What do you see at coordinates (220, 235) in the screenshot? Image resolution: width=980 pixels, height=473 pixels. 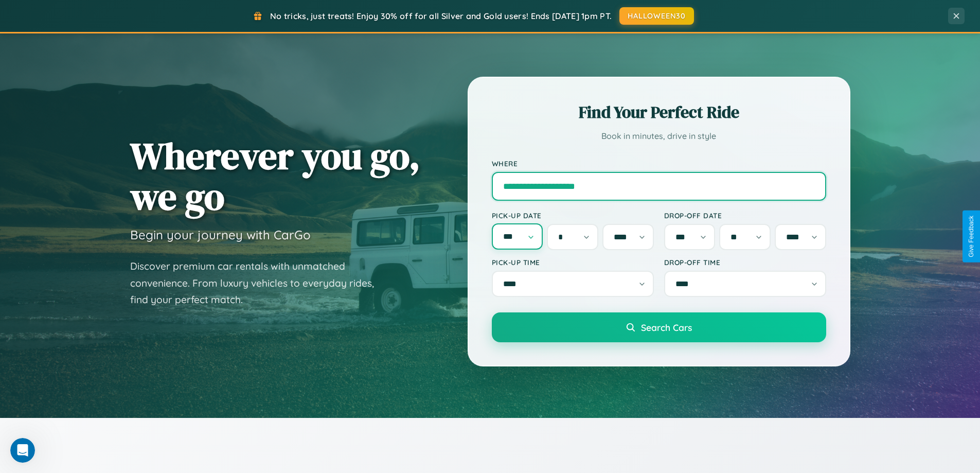 I see `h3: Begin your journey with CarGo` at bounding box center [220, 235].